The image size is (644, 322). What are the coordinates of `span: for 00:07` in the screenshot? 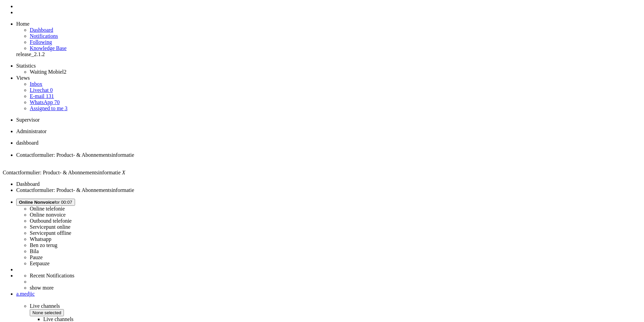 It's located at (45, 202).